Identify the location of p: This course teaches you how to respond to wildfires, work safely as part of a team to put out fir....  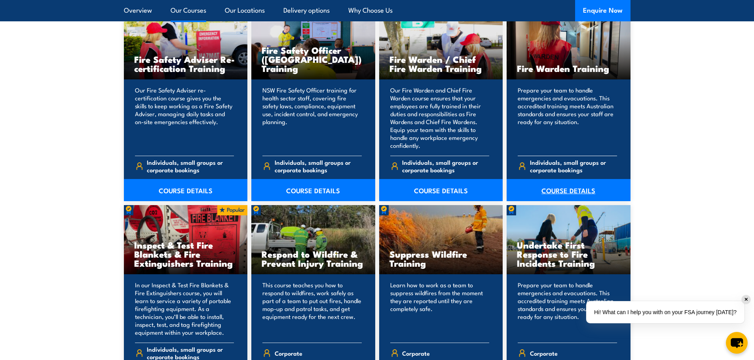
(312, 309).